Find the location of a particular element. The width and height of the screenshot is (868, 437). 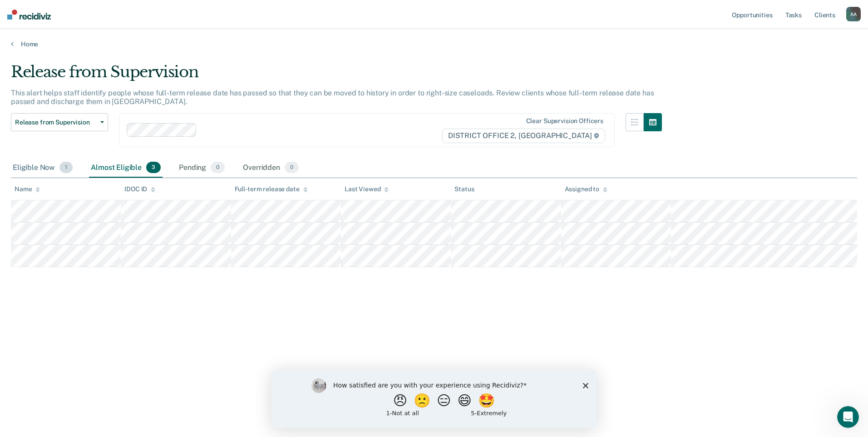

div: How satisfied are you with your experience using Recidiviz? is located at coordinates (167, 16).